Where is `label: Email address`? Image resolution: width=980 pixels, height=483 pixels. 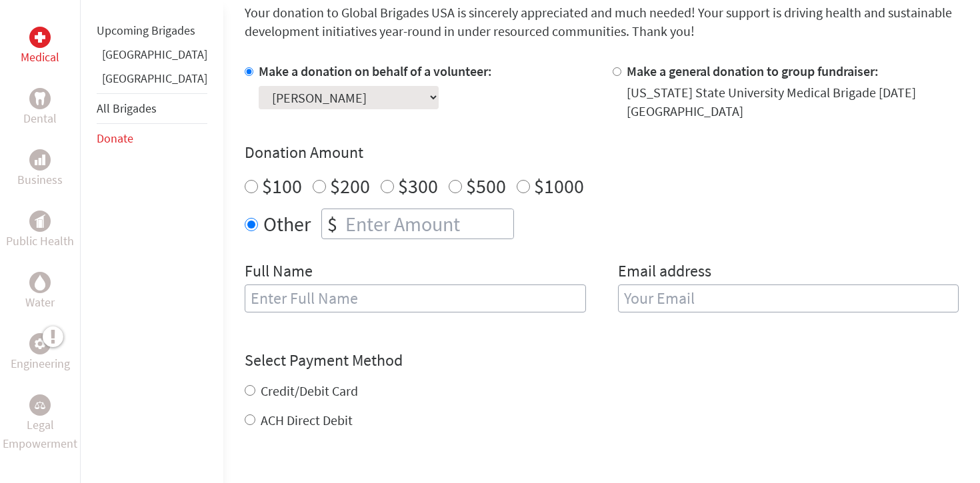 label: Email address is located at coordinates (665, 272).